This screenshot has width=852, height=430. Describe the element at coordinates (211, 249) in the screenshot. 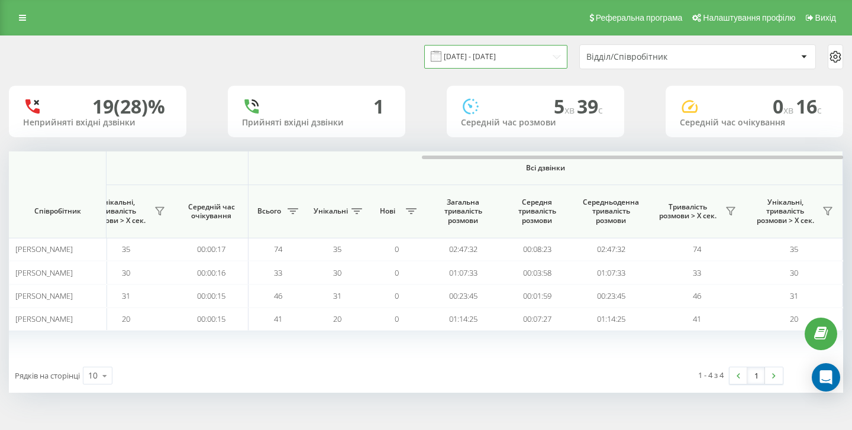

I see `td: 00:00:17` at that location.